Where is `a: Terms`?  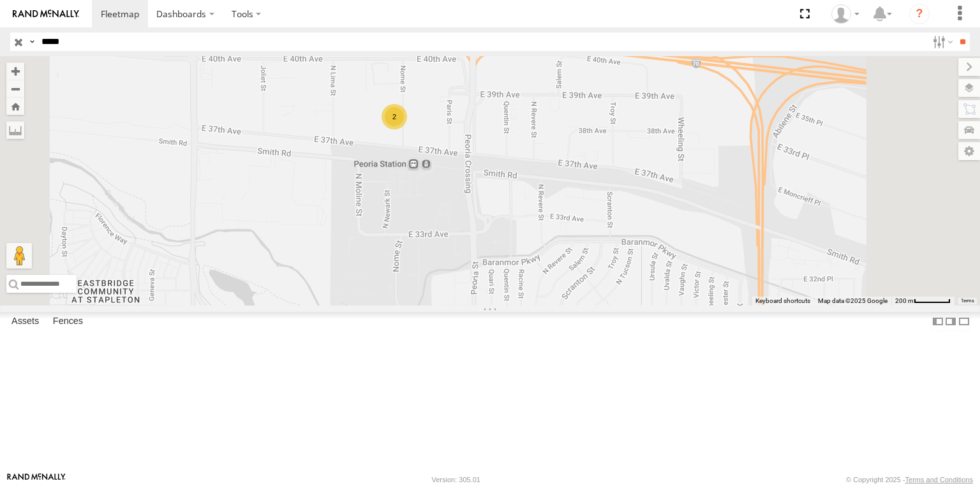
a: Terms is located at coordinates (967, 301).